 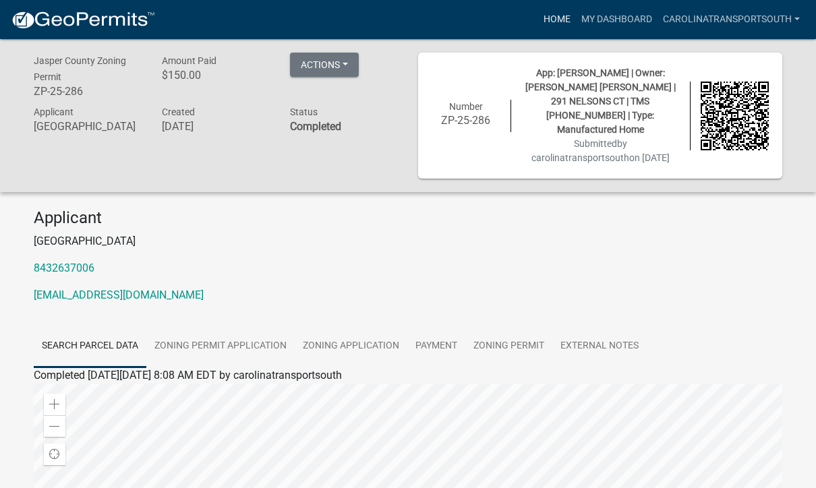 I want to click on img: QR code, so click(x=735, y=116).